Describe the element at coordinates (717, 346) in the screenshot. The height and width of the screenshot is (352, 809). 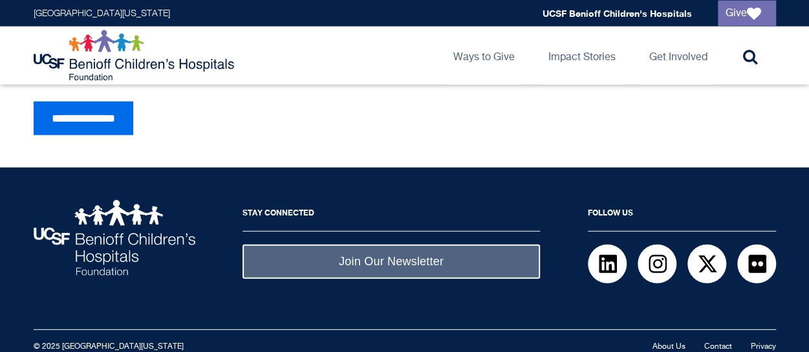
I see `a: Contact` at that location.